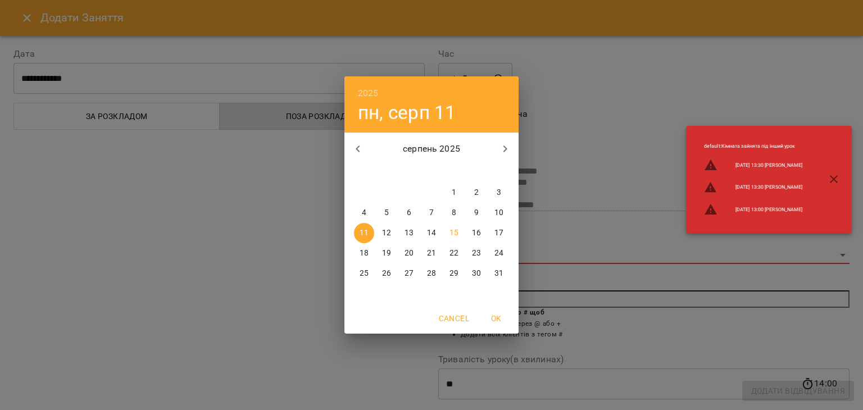 This screenshot has height=410, width=863. I want to click on button: 15, so click(454, 233).